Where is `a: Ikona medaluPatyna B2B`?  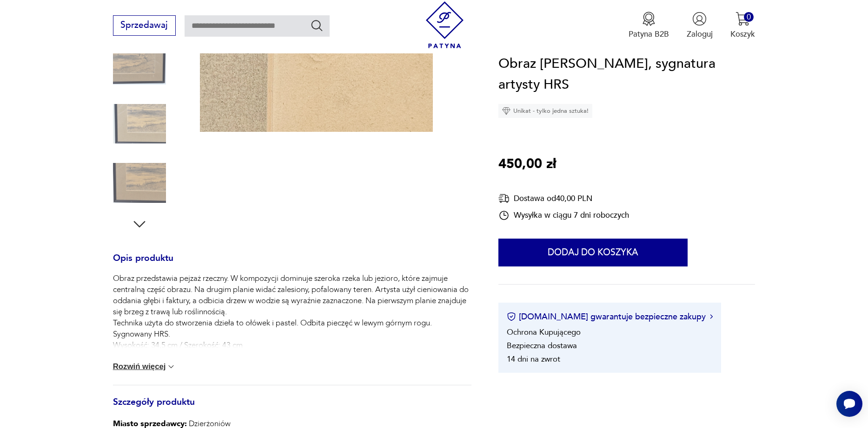
a: Ikona medaluPatyna B2B is located at coordinates (648, 25).